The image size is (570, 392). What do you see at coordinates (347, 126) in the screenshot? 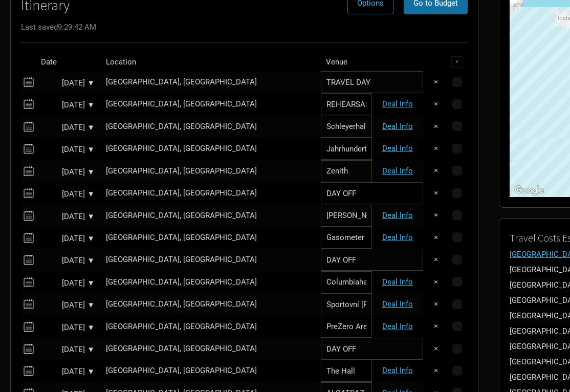
I see `input: Schleyerhalle` at bounding box center [347, 126].